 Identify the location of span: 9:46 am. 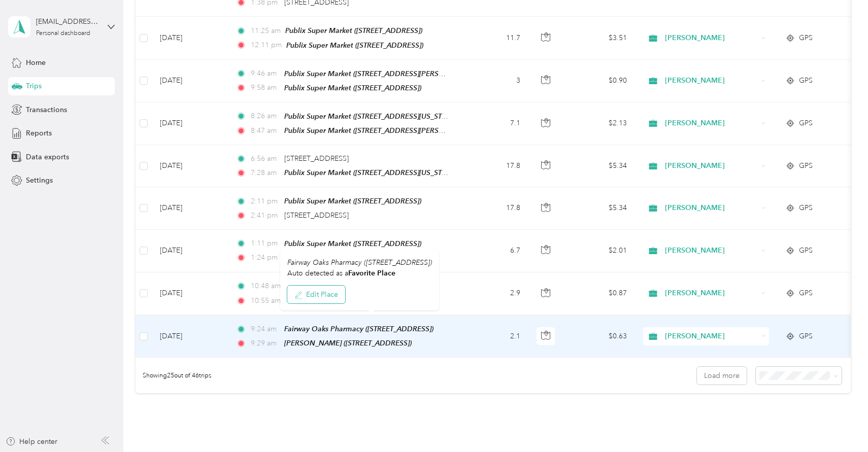
(265, 74).